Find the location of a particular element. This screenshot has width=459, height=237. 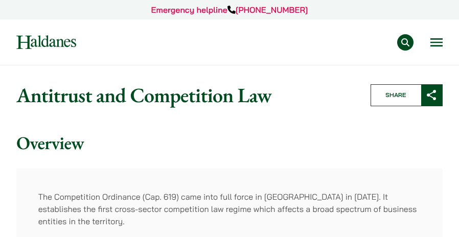

h2: Overview is located at coordinates (230, 143).